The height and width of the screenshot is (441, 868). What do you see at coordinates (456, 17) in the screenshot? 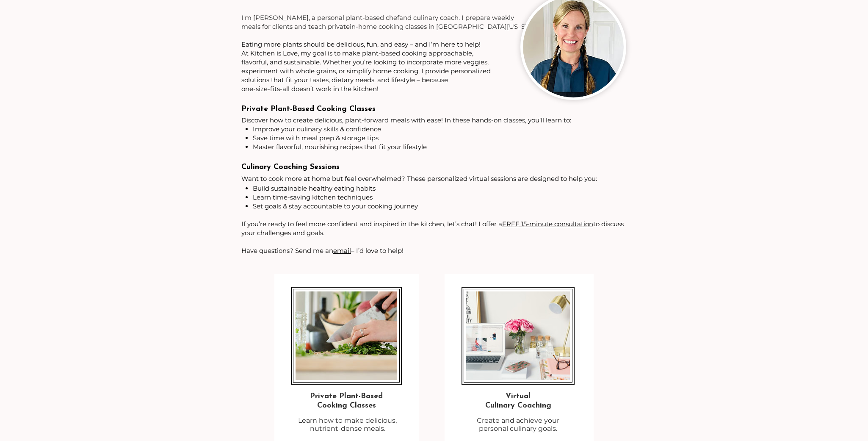
I see `span: and culinary coach. I prepare weekly` at bounding box center [456, 17].